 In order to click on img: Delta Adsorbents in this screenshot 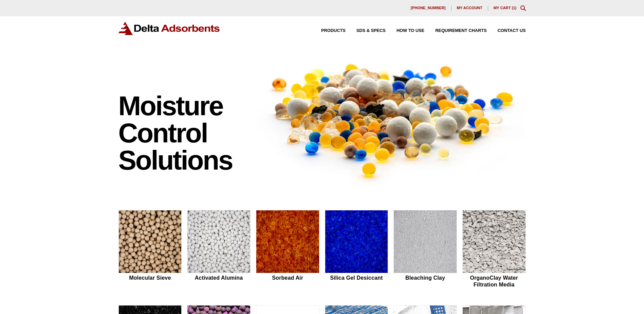, I will do `click(169, 28)`.